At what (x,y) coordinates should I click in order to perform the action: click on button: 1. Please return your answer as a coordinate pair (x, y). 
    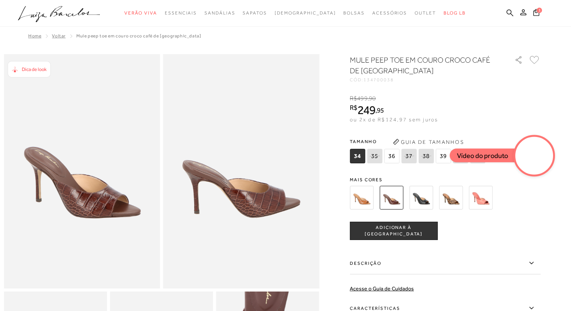
    Looking at the image, I should click on (537, 13).